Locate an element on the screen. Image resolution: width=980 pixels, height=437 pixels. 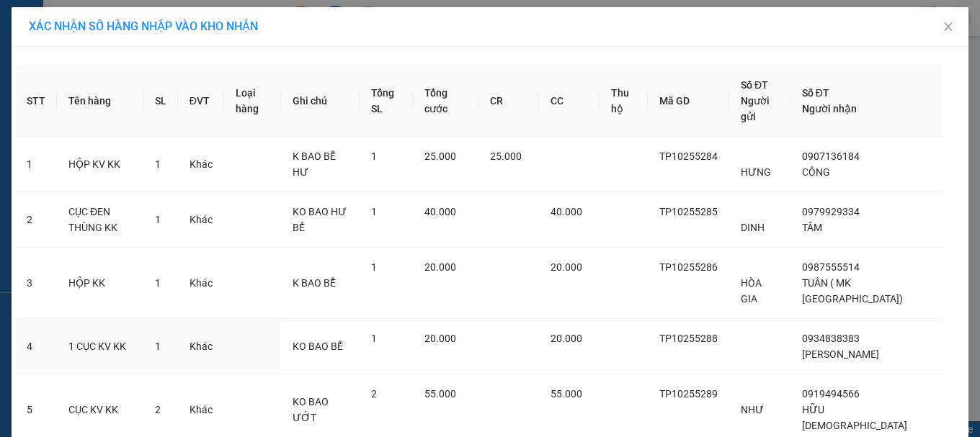
span: 0934838383 is located at coordinates (831, 338).